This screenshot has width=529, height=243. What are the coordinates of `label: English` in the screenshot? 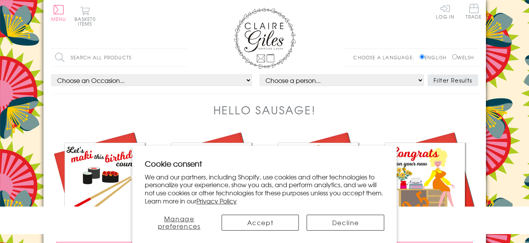 It's located at (435, 57).